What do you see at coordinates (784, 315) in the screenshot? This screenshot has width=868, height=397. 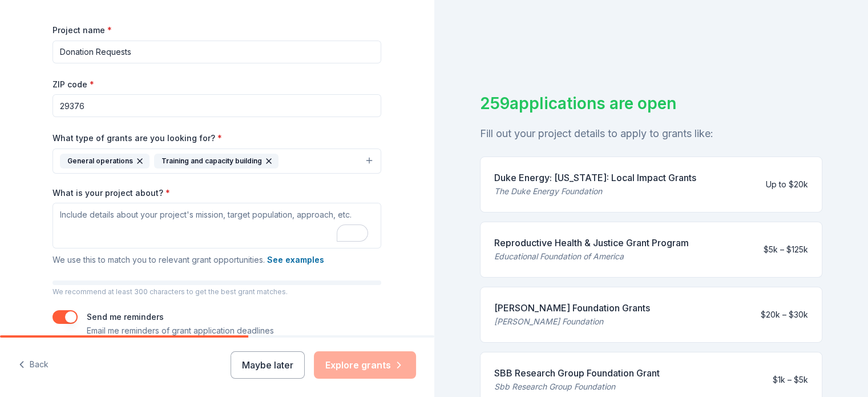 I see `div: $20k – $30k` at bounding box center [784, 315].